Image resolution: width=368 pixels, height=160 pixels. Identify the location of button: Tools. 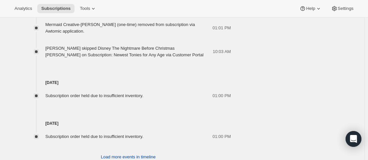
(88, 9).